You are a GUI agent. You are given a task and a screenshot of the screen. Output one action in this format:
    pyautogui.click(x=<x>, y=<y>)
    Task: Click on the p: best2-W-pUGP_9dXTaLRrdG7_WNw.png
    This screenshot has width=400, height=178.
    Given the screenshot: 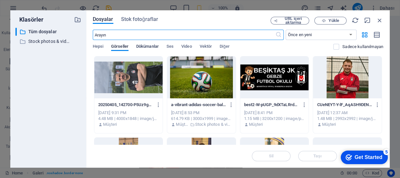 What is the action you would take?
    pyautogui.click(x=272, y=105)
    